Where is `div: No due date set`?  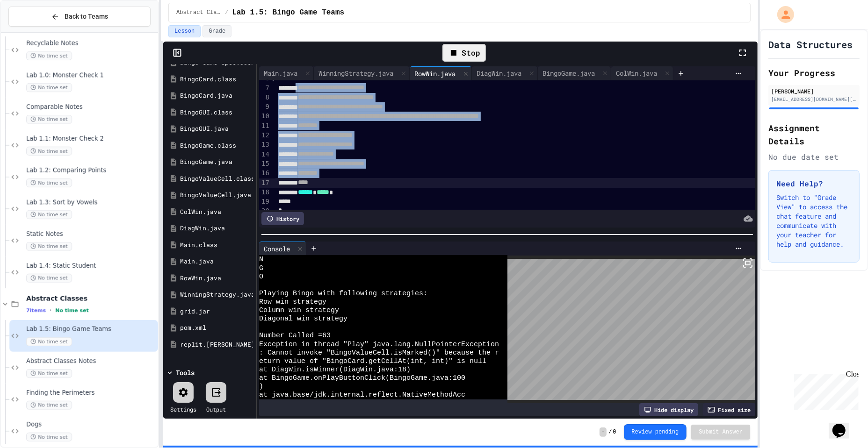 div: No due date set is located at coordinates (813, 157).